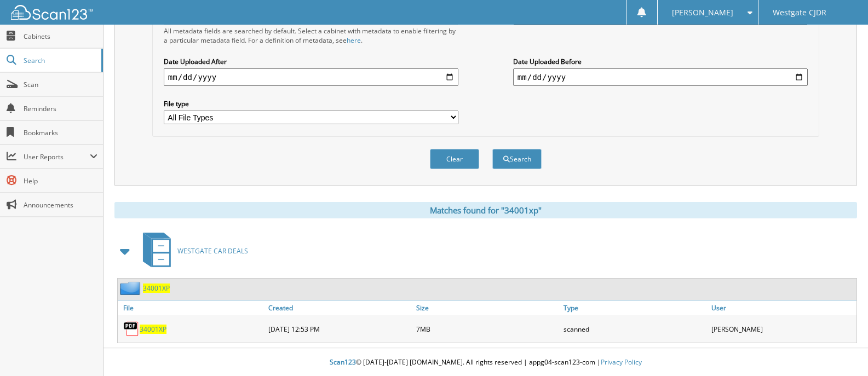  I want to click on a: Type, so click(635, 308).